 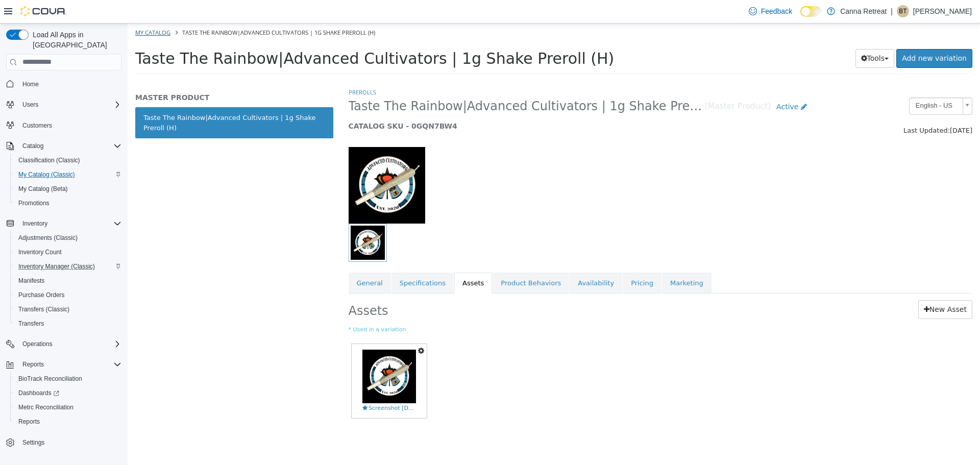 I want to click on button: Transfers, so click(x=68, y=323).